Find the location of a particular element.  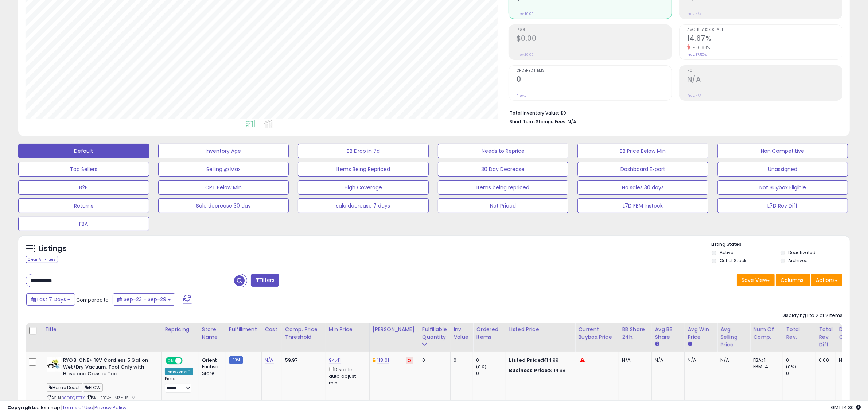

button: No sales 30 days is located at coordinates (643, 187).